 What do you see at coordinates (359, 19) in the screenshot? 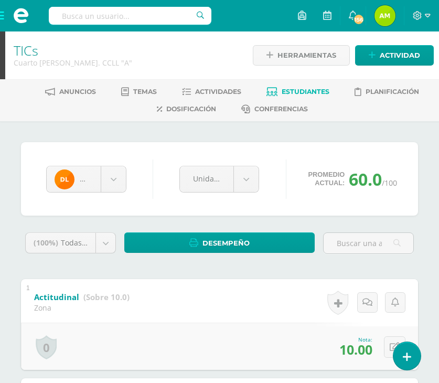
I see `span: 156` at bounding box center [359, 19].